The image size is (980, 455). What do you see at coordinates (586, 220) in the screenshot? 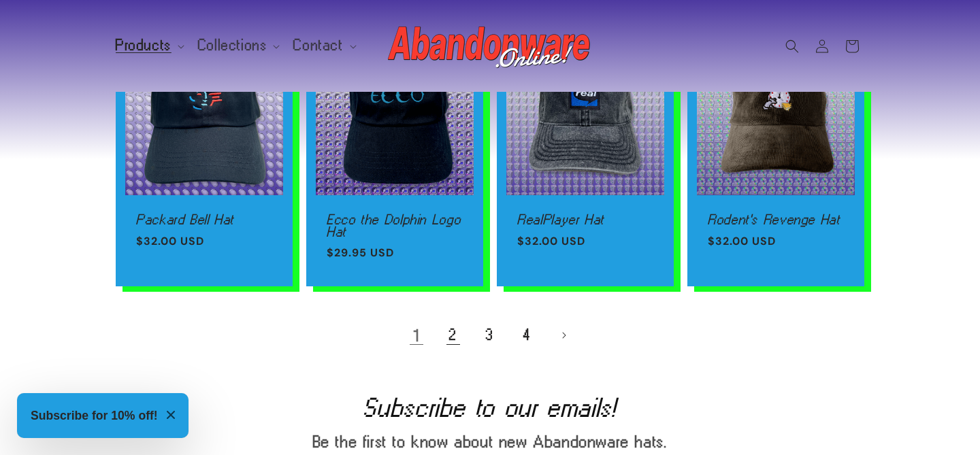
I see `a: RealPlayer Hat` at bounding box center [586, 220].